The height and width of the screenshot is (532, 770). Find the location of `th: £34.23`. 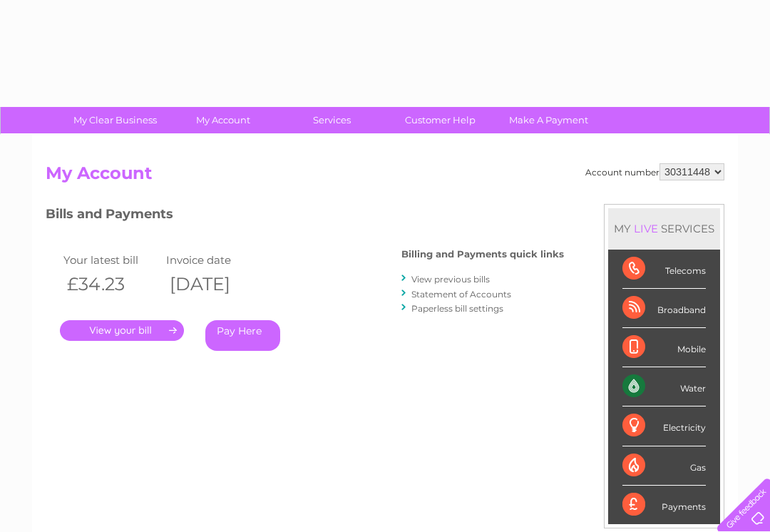

th: £34.23 is located at coordinates (111, 283).